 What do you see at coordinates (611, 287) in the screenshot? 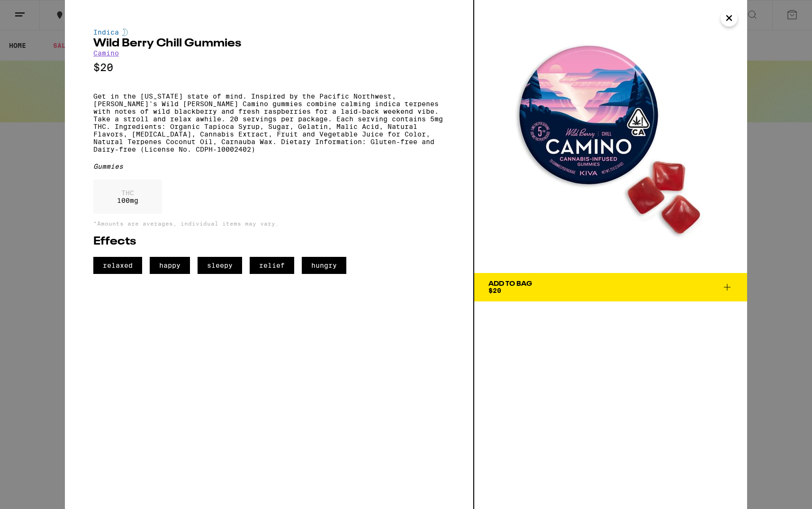
I see `button: Add To Bag$20` at bounding box center [611, 287].